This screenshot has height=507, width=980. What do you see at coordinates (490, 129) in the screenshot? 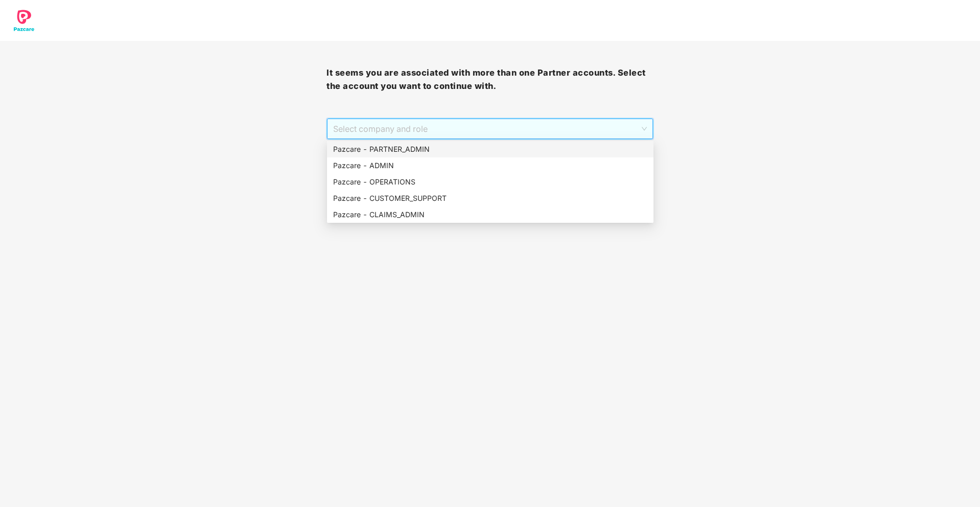
I see `span: Select company and role` at bounding box center [490, 129].